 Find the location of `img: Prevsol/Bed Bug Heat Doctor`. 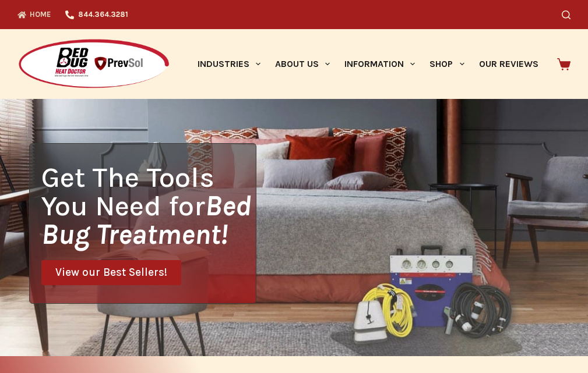

img: Prevsol/Bed Bug Heat Doctor is located at coordinates (94, 64).